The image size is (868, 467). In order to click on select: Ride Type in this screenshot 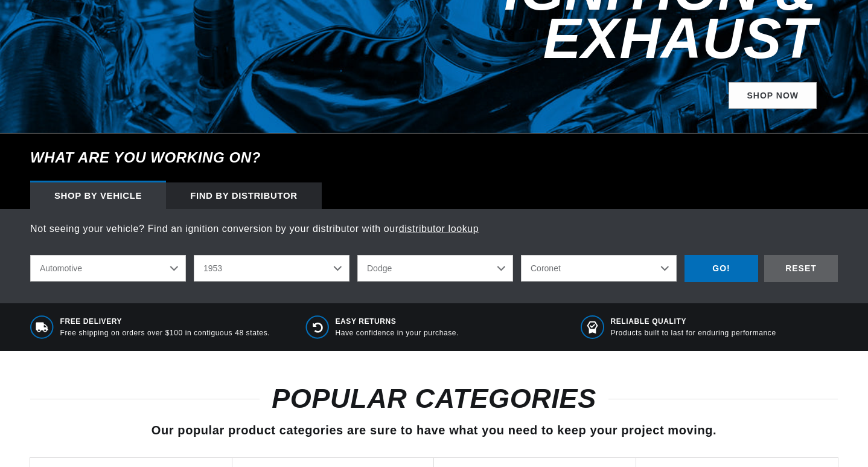, I will do `click(108, 268)`.